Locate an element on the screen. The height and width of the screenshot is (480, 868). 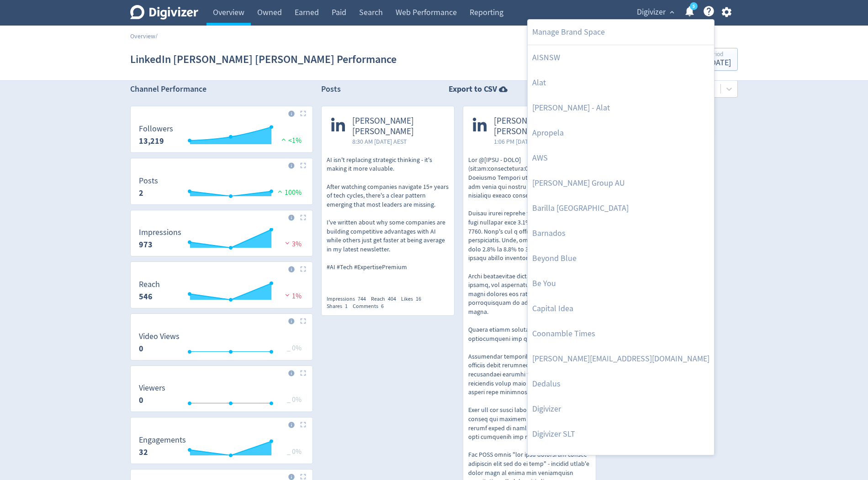
a: Digivizer is located at coordinates (621, 409).